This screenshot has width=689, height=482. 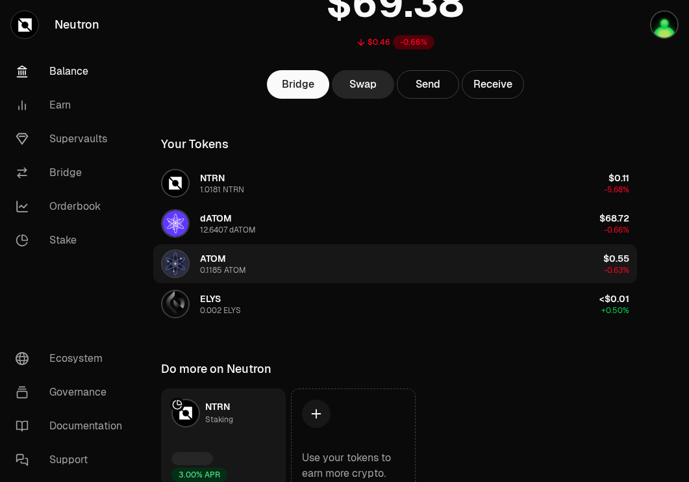 I want to click on button: Receive, so click(x=493, y=84).